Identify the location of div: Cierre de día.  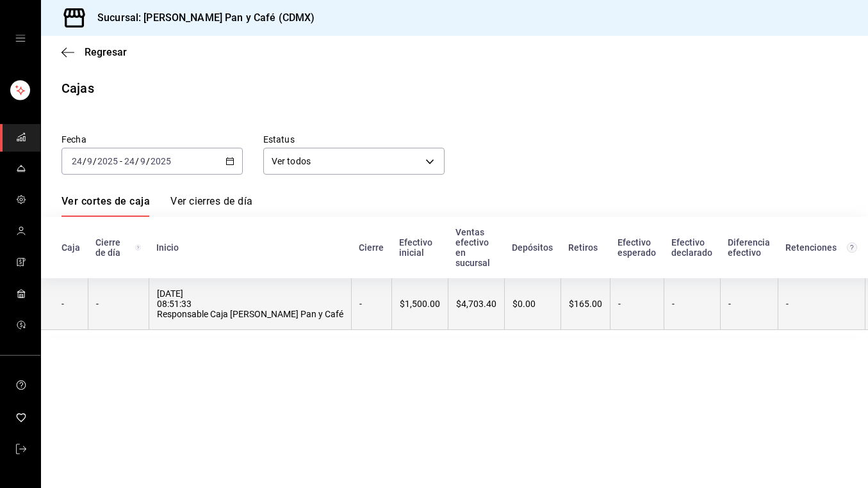
(118, 248).